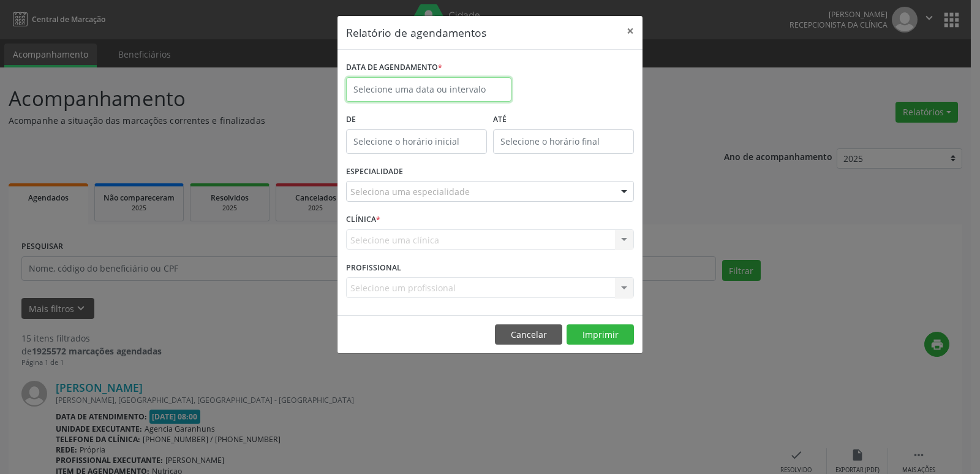 Image resolution: width=980 pixels, height=474 pixels. What do you see at coordinates (394, 67) in the screenshot?
I see `label: DATA DE AGENDAMENTO` at bounding box center [394, 67].